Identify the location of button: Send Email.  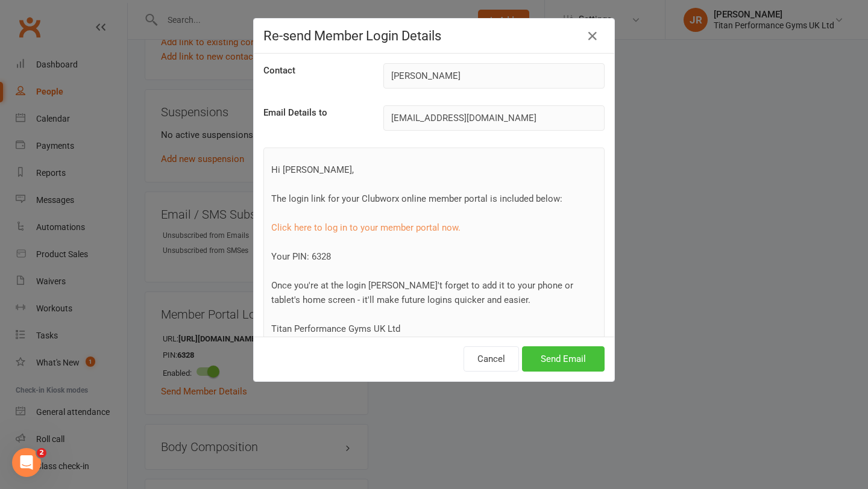
(563, 359).